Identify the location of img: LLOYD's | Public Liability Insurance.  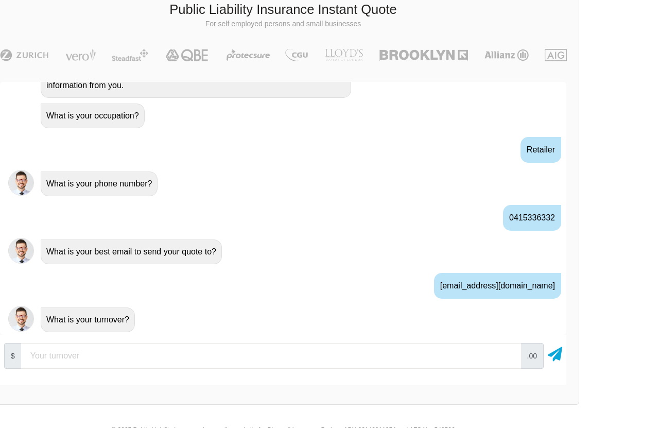
(344, 55).